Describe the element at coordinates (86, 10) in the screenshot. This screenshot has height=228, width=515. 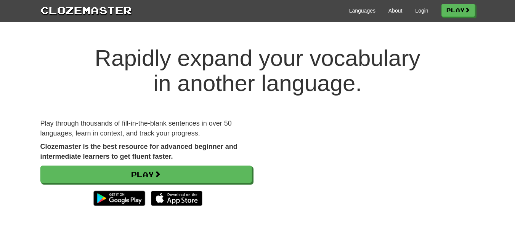
I see `a: Clozemaster` at that location.